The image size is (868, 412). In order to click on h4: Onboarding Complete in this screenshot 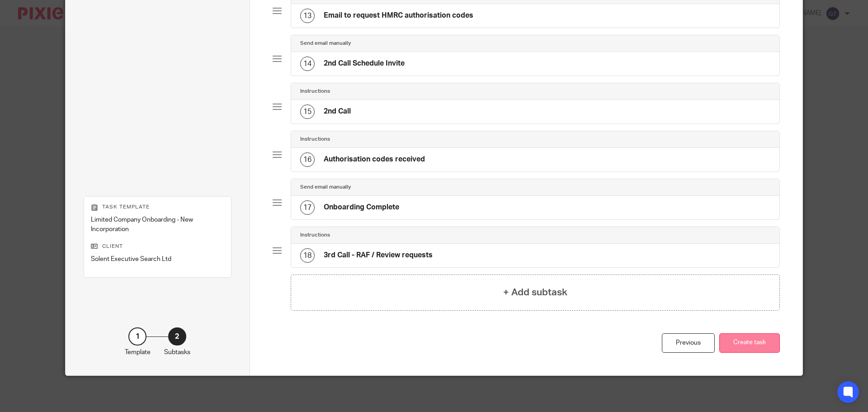, I will do `click(361, 207)`.